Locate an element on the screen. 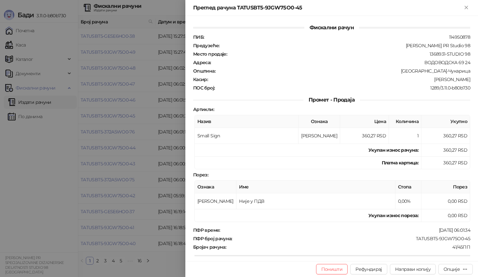 Image resolution: width=478 pixels, height=277 pixels. strong: ПФР време : is located at coordinates (207, 230).